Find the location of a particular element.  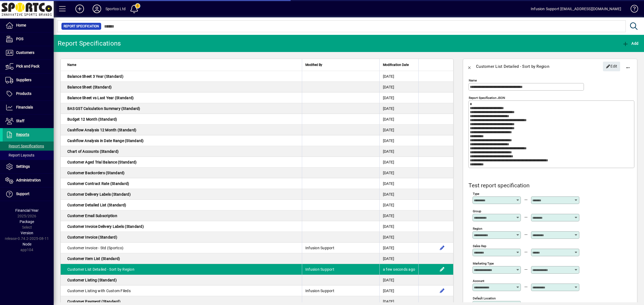

a: Report Specifications is located at coordinates (28, 146).